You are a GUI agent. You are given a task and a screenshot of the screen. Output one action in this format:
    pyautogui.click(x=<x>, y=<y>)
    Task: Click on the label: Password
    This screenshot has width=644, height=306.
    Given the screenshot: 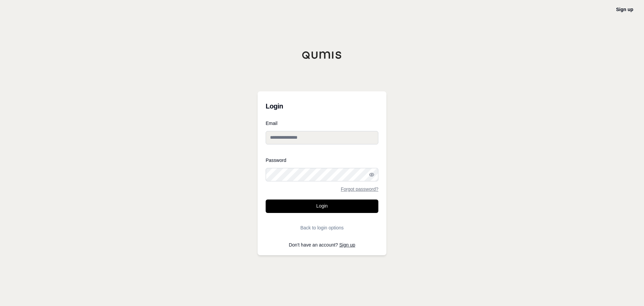 What is the action you would take?
    pyautogui.click(x=322, y=160)
    